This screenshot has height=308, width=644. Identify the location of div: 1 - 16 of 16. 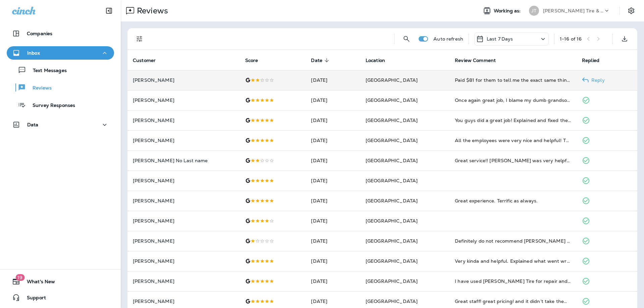
(570, 38).